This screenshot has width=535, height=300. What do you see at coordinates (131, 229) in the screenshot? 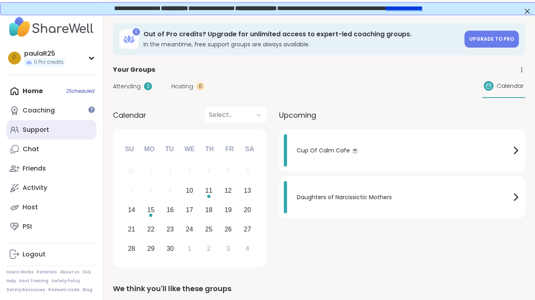
I see `div: 21` at bounding box center [131, 229].